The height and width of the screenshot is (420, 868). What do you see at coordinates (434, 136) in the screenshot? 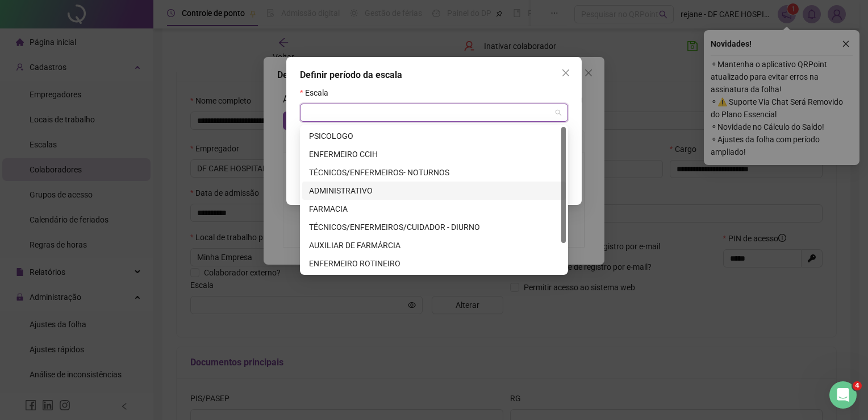
I see `div: PSICOLOGO` at bounding box center [434, 136].